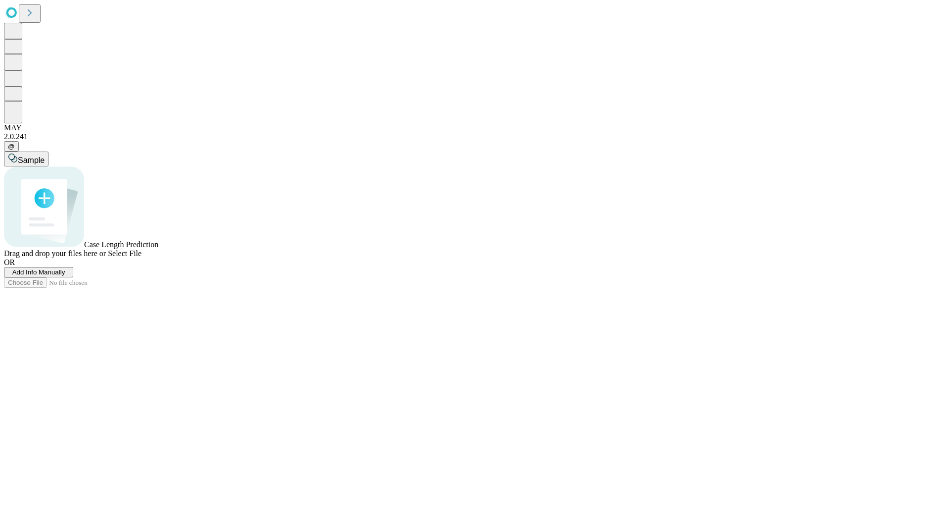  Describe the element at coordinates (31, 160) in the screenshot. I see `span: Sample` at that location.